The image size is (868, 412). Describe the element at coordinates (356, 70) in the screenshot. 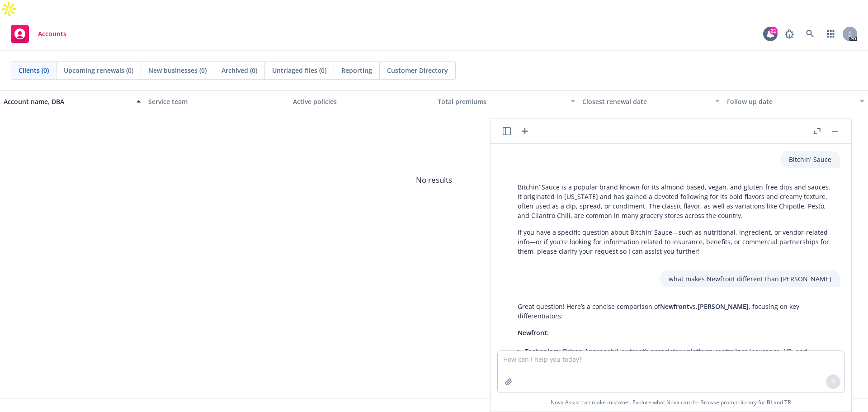

I see `span: Reporting` at that location.